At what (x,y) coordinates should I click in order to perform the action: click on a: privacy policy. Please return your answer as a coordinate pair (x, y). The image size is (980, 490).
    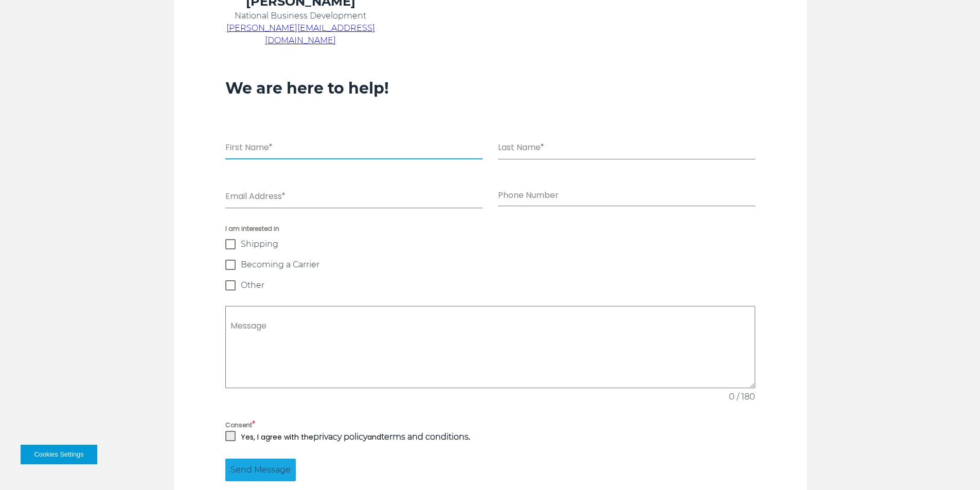
    Looking at the image, I should click on (340, 436).